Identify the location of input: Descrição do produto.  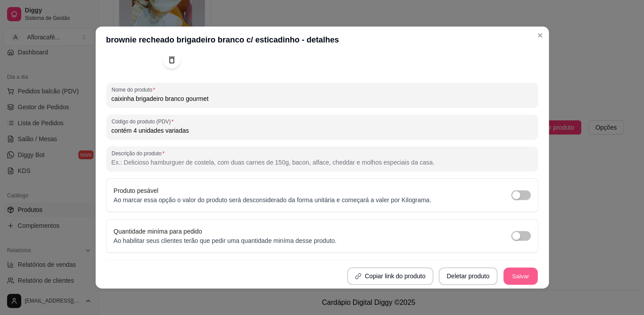
(322, 162).